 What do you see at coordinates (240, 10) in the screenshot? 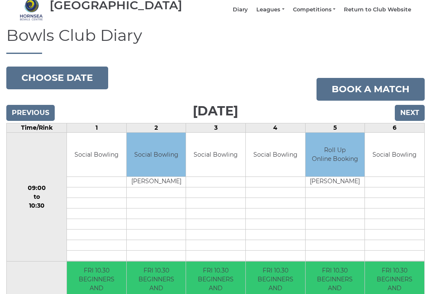
I see `a: Diary` at bounding box center [240, 10].